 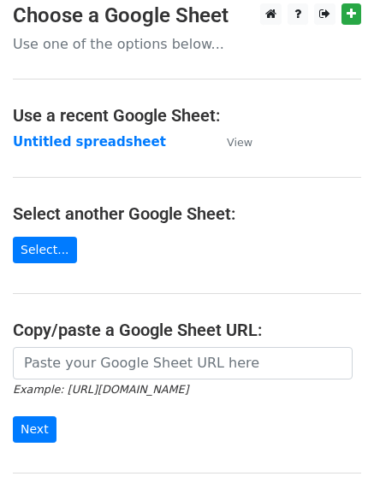 I want to click on strong: Untitled spreadsheet, so click(x=89, y=142).